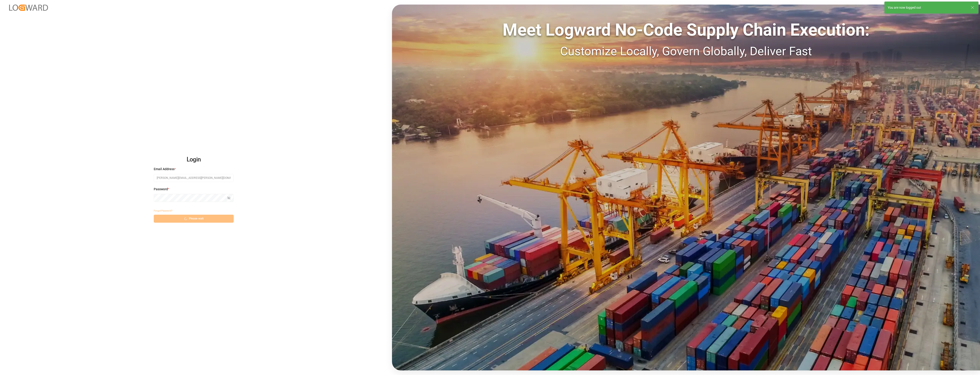 Image resolution: width=980 pixels, height=375 pixels. I want to click on div: Meet Logward No-Code Supply Chain Execution:, so click(686, 30).